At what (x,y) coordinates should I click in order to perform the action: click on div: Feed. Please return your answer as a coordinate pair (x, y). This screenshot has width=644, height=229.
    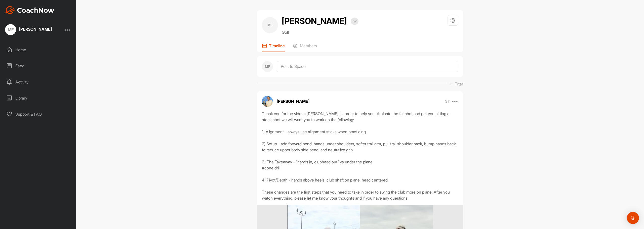
    Looking at the image, I should click on (38, 66).